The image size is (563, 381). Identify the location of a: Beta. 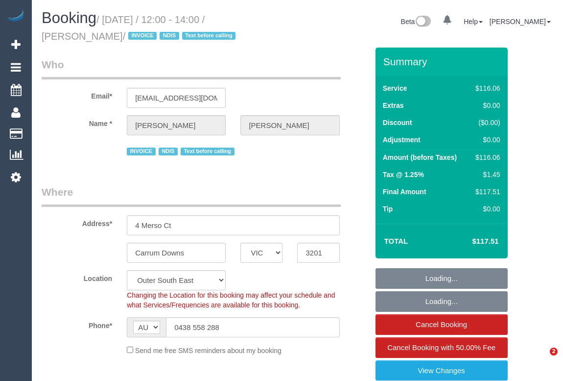
(416, 22).